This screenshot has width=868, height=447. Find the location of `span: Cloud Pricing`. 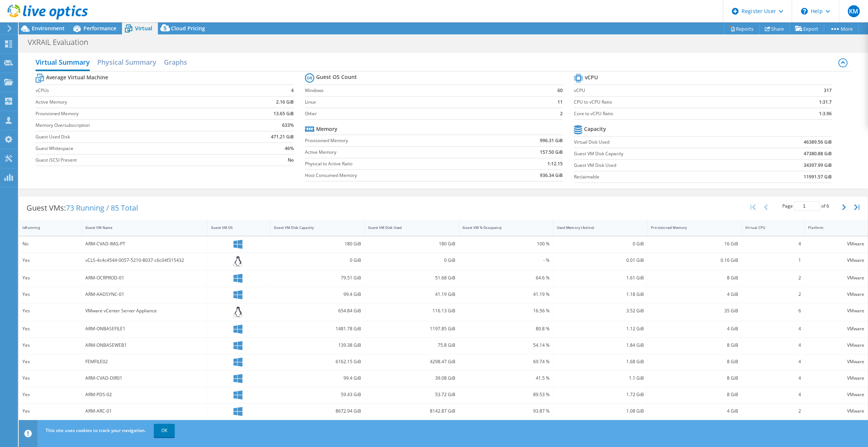

span: Cloud Pricing is located at coordinates (188, 28).